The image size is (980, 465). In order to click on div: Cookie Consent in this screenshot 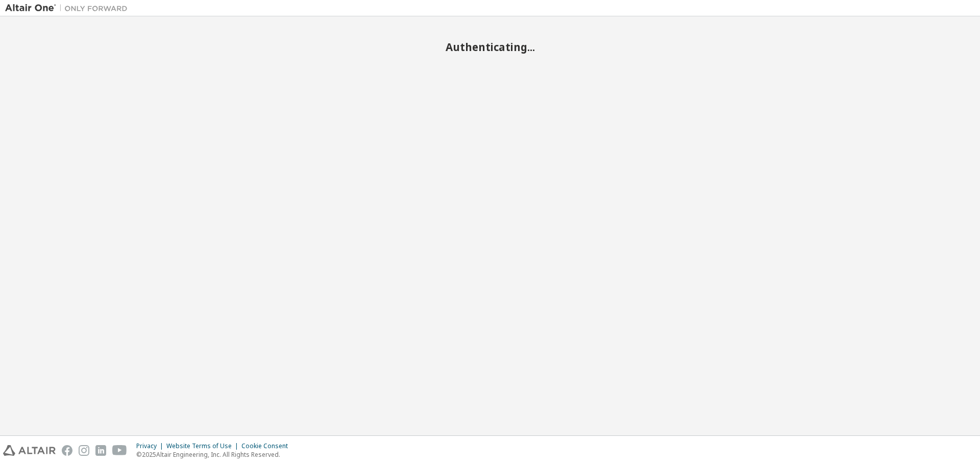, I will do `click(268, 446)`.